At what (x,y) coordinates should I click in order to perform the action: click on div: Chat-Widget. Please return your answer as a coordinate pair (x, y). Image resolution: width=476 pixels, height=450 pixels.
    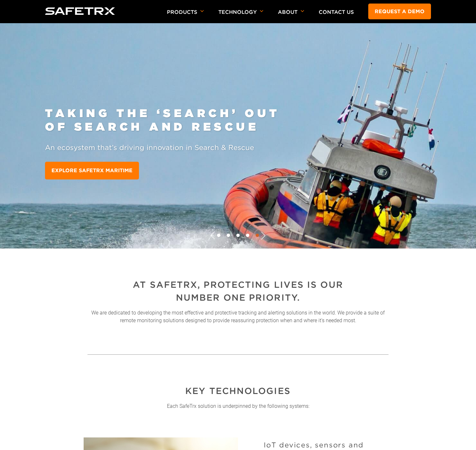
    Looking at the image, I should click on (460, 435).